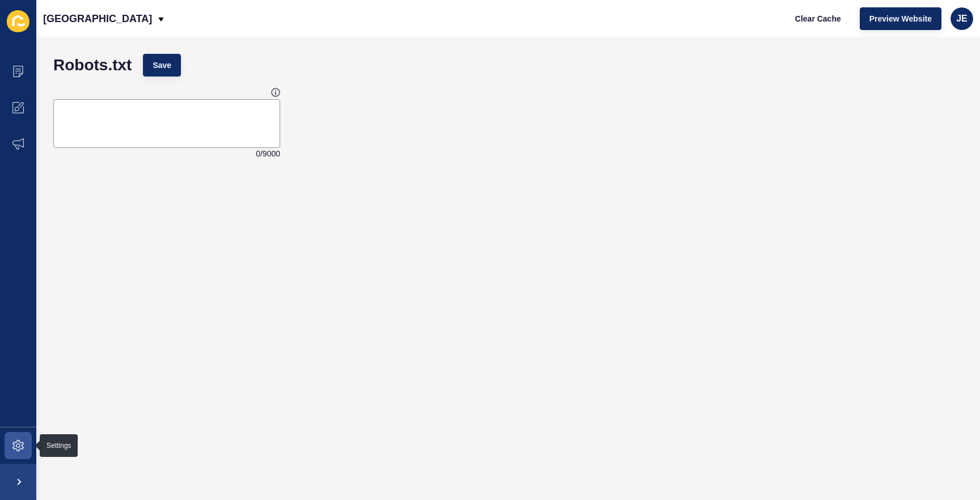 Image resolution: width=980 pixels, height=500 pixels. Describe the element at coordinates (818, 19) in the screenshot. I see `button: Clear Cache` at that location.